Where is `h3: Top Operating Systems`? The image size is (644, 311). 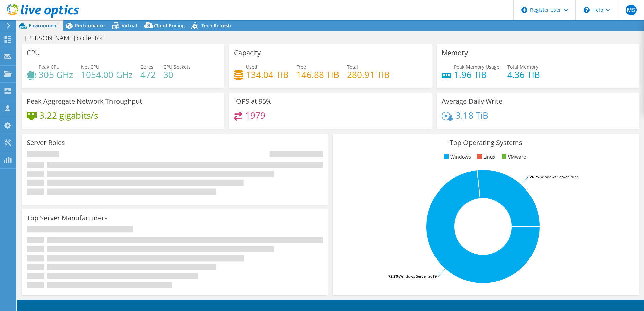 h3: Top Operating Systems is located at coordinates (486, 143).